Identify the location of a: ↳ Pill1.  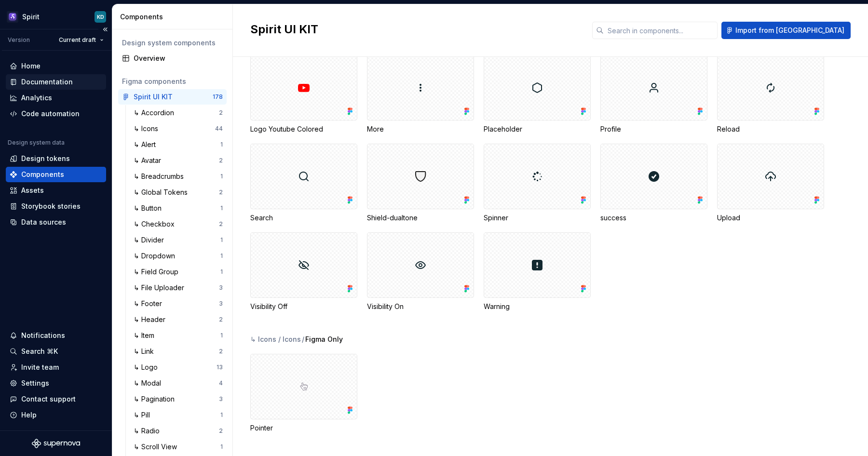
(178, 415).